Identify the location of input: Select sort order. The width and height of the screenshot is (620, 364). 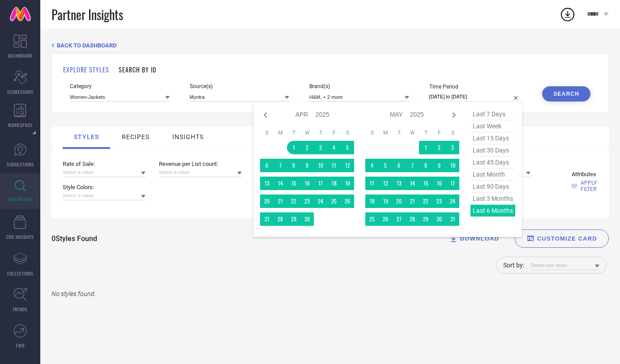
(564, 266).